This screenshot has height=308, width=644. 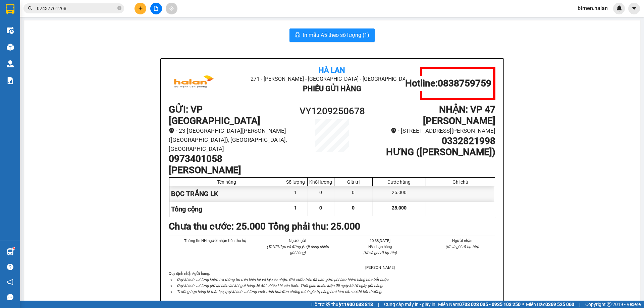 What do you see at coordinates (279, 291) in the screenshot?
I see `i: Trường hợp hàng bị thất lạc, quý khách vui lòng xuất trình hoá đơn chứng minh giá trị hàng hoá là...` at bounding box center [279, 291].